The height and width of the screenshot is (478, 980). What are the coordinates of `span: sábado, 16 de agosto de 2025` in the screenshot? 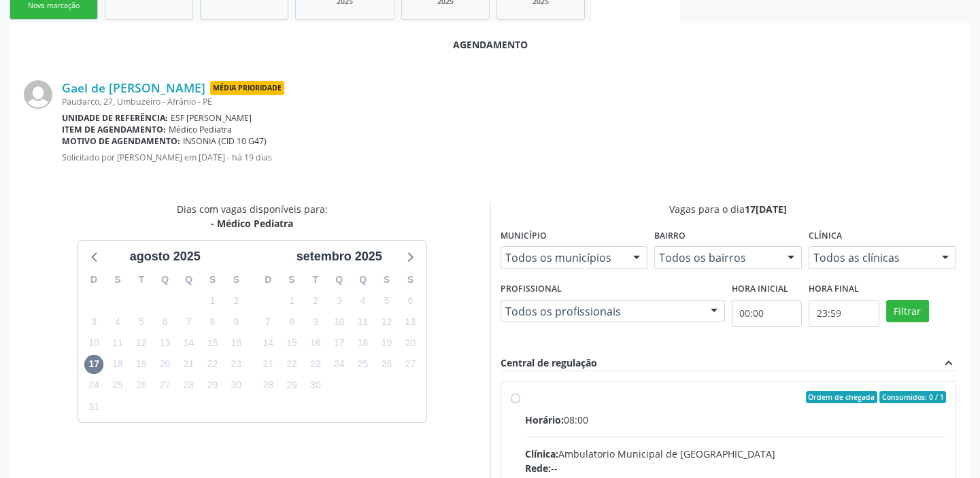 It's located at (236, 344).